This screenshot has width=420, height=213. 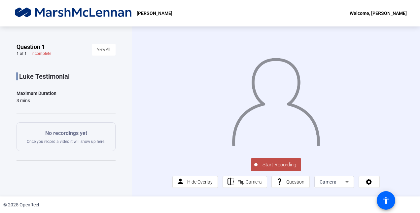 I want to click on span: Flip Camera, so click(x=250, y=182).